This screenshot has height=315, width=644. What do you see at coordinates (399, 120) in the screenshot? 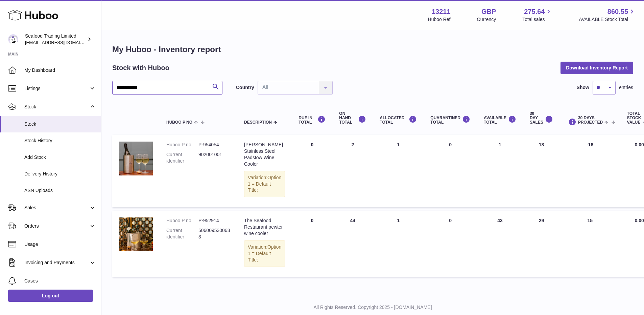
I see `div: ALLOCATED Total` at bounding box center [399, 120].